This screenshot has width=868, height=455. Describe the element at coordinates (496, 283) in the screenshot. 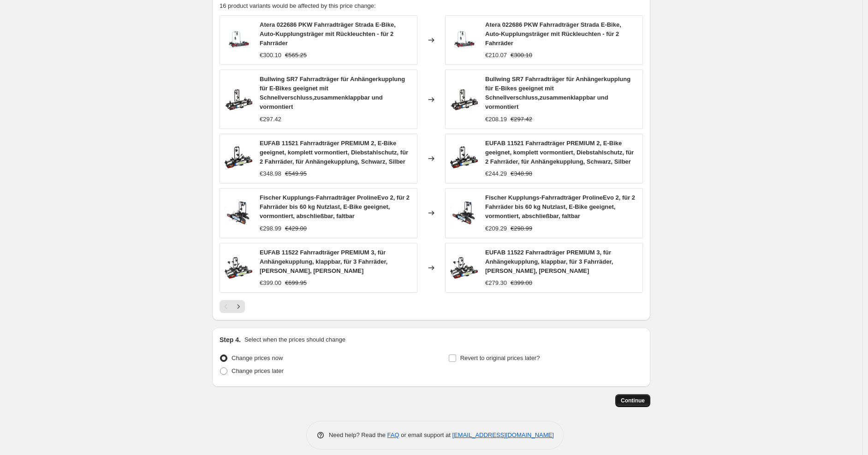

I see `div: €279.30` at that location.